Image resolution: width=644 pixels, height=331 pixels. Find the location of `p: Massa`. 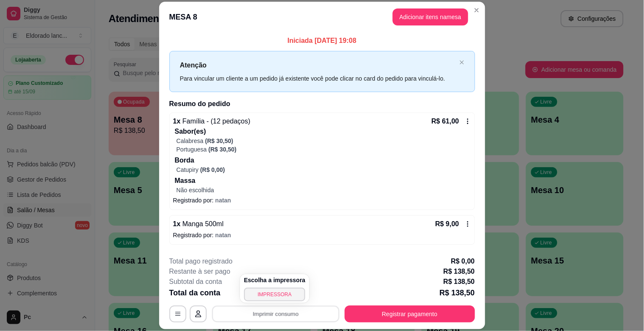

p: Massa is located at coordinates (323, 181).